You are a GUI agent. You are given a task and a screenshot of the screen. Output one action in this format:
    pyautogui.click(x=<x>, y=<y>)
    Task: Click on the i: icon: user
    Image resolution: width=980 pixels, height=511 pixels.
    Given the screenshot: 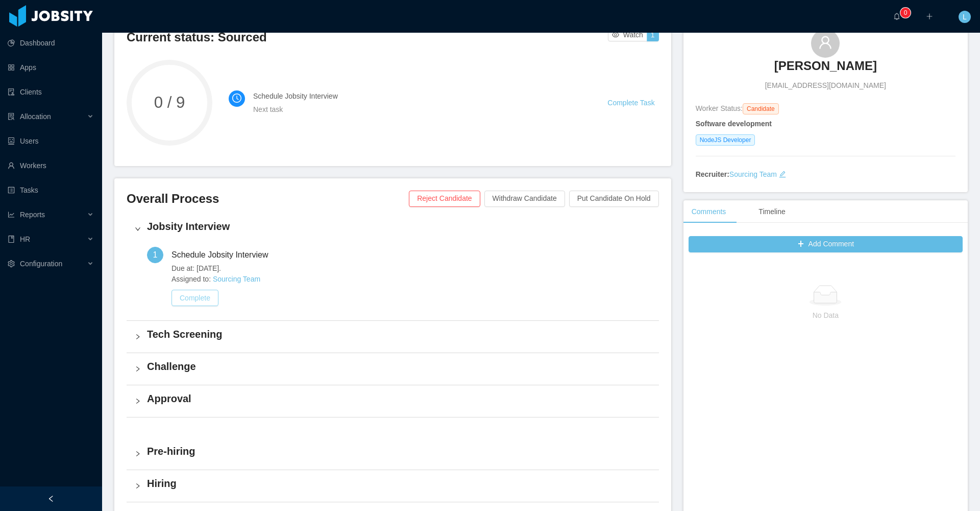 What is the action you would take?
    pyautogui.click(x=826, y=42)
    